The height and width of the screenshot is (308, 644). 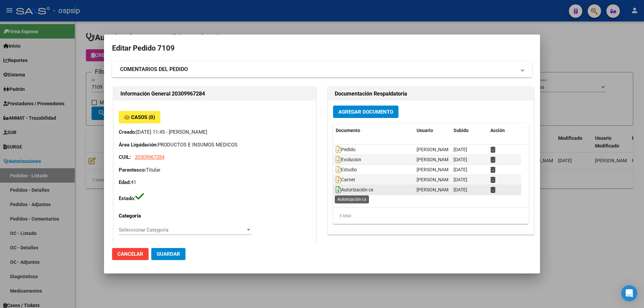 I want to click on h2: Editar Pedido 7109, so click(x=322, y=48).